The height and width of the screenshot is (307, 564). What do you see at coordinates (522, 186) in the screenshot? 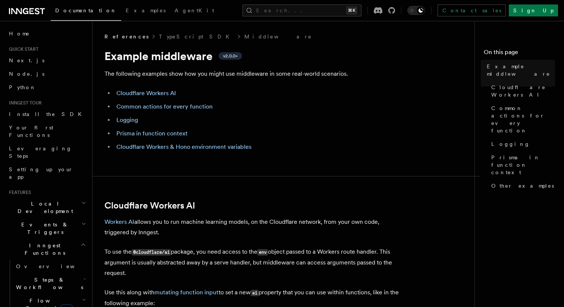
I see `a: Other examples` at bounding box center [522, 186].